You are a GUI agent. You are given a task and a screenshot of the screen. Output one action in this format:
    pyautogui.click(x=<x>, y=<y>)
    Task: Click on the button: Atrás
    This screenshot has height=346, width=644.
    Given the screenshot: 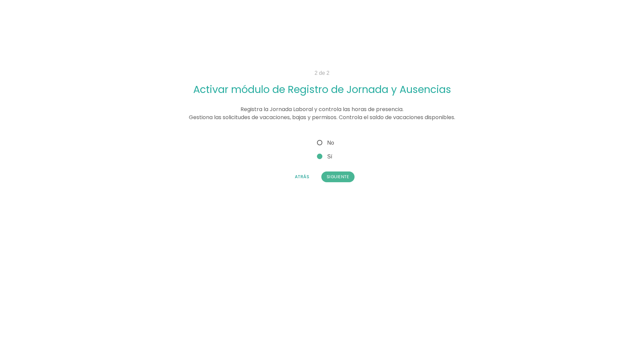 What is the action you would take?
    pyautogui.click(x=302, y=177)
    